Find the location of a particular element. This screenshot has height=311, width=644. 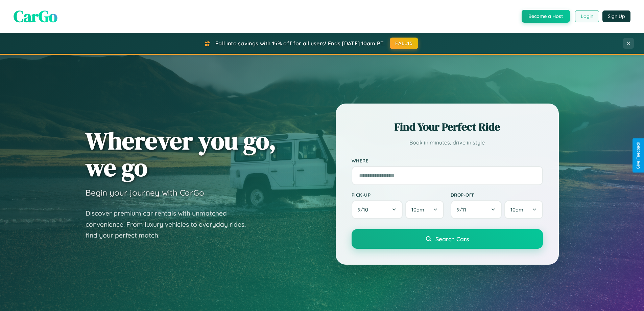

button: Become a Host is located at coordinates (545, 17).